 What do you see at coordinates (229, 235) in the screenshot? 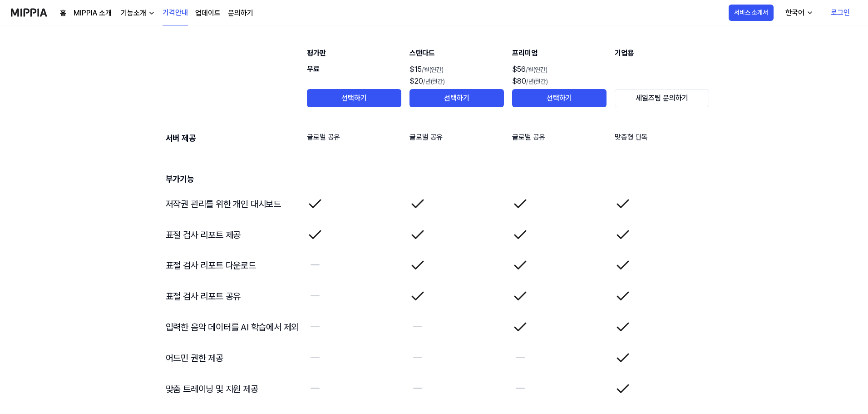
I see `td: 표절 검사 리포트 제공` at bounding box center [229, 235].